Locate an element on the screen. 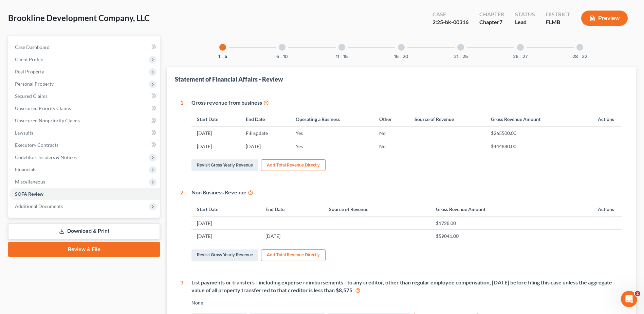  span: Case Dashboard is located at coordinates (32, 47).